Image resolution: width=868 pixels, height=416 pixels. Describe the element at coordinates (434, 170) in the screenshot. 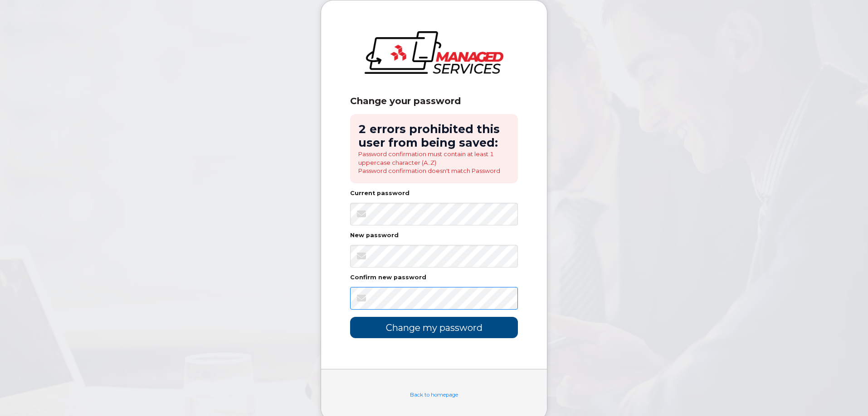

I see `li: Password confirmation doesn't match Password` at that location.